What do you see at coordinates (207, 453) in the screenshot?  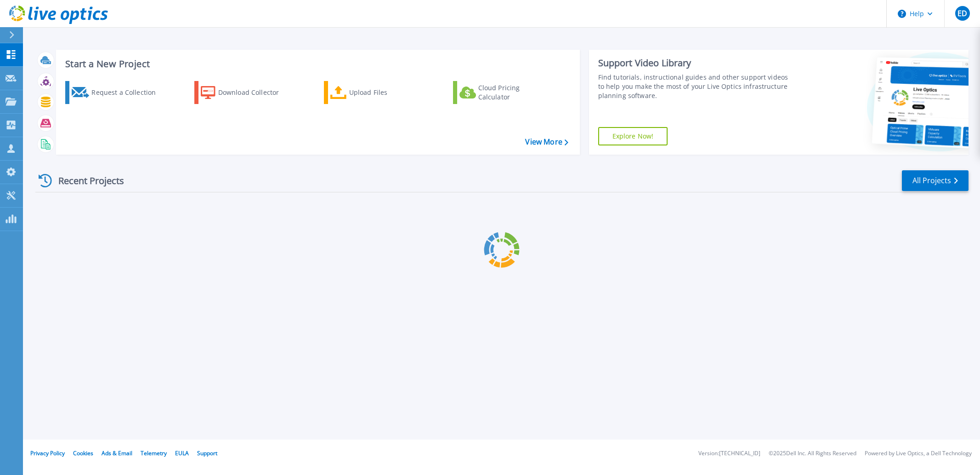 I see `a: Support` at bounding box center [207, 453].